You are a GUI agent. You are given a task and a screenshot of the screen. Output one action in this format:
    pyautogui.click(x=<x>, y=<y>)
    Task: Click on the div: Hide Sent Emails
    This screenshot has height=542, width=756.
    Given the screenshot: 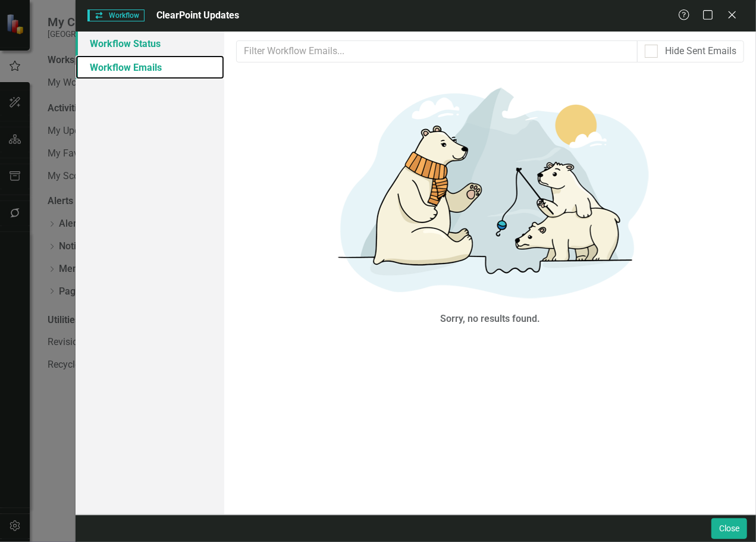 What is the action you would take?
    pyautogui.click(x=700, y=51)
    